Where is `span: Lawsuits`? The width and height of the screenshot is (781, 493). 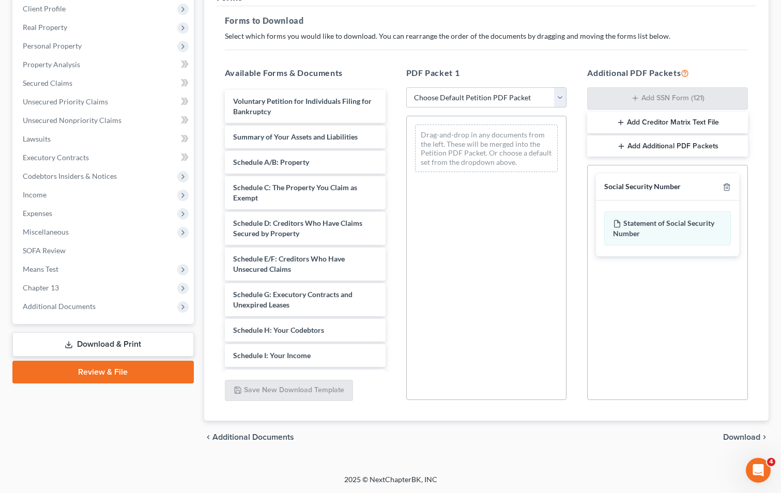 span: Lawsuits is located at coordinates (37, 139).